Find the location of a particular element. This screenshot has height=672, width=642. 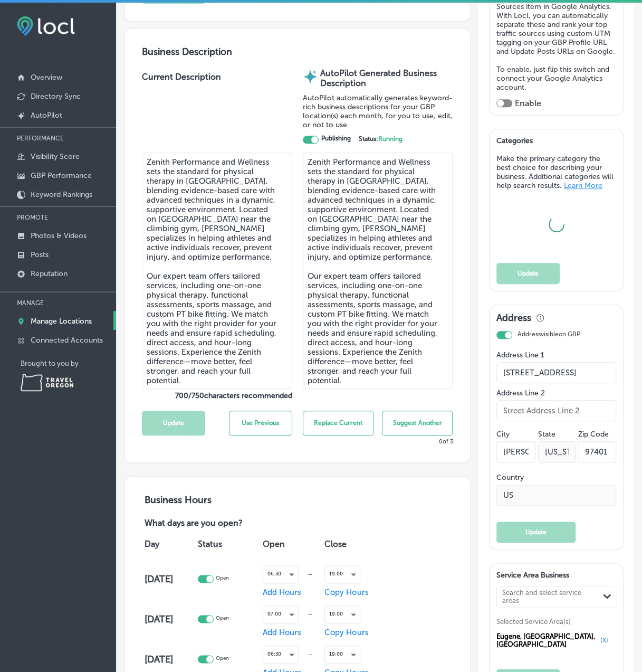

input: City is located at coordinates (516, 452).